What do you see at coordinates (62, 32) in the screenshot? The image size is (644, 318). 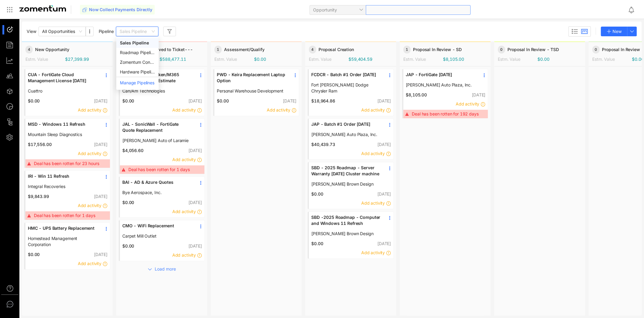 I see `span: All Opportunities` at bounding box center [62, 32].